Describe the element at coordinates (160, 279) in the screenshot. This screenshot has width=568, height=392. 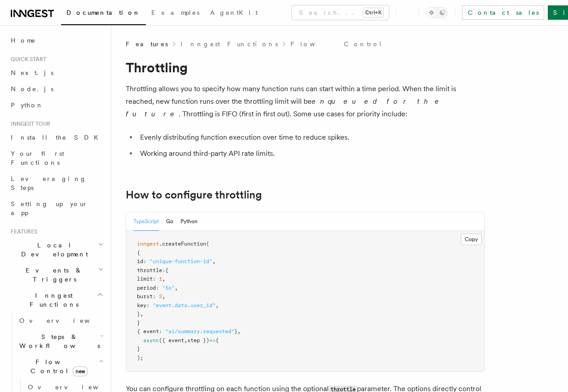
I see `span: 1` at that location.